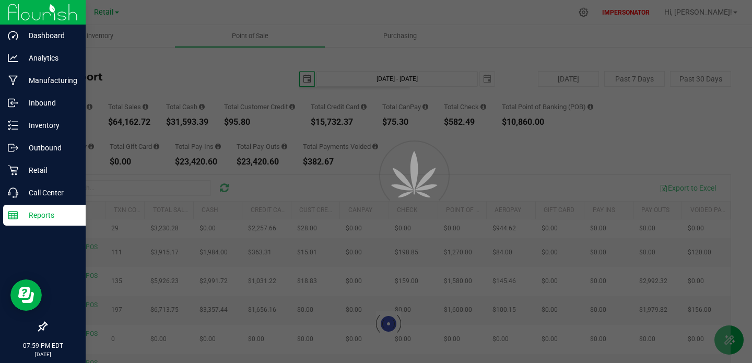  I want to click on inline-svg: Inbound, so click(13, 103).